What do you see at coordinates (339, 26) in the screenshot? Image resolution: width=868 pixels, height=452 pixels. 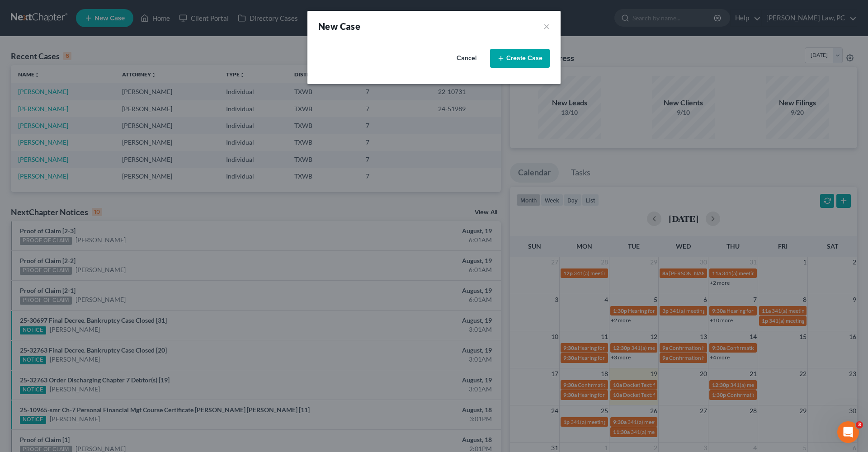 I see `strong: New Case` at bounding box center [339, 26].